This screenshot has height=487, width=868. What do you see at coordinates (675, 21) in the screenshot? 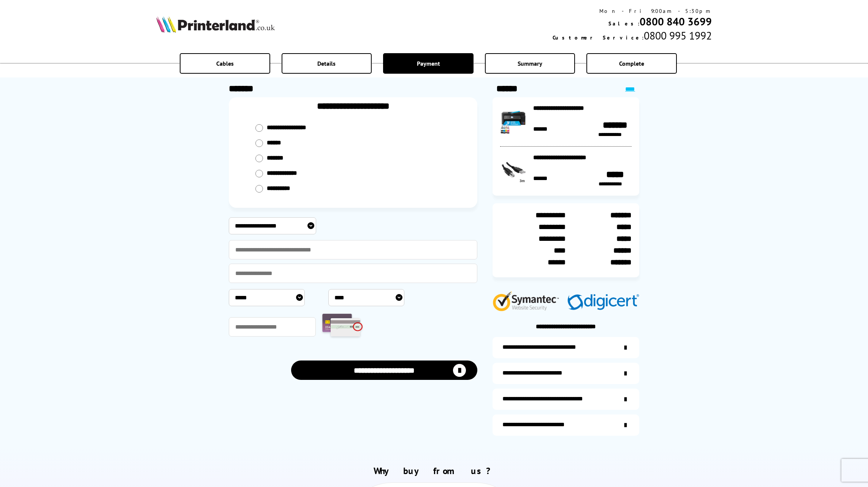
I see `a: 0800 840 3699` at bounding box center [675, 21].